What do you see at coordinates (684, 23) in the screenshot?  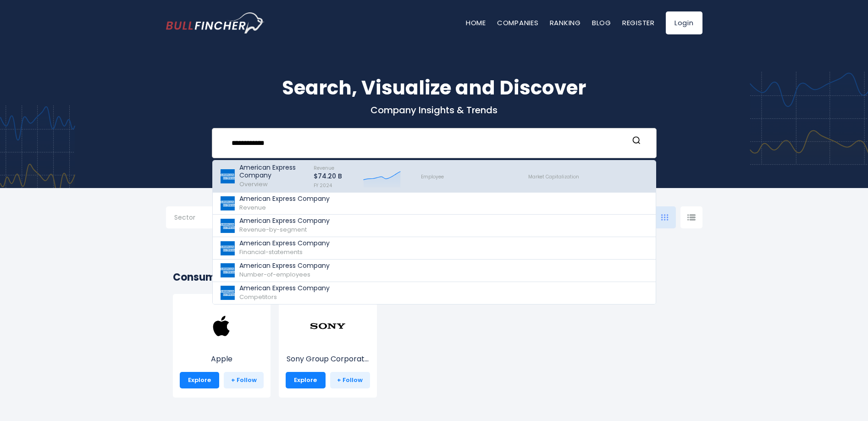 I see `a: Login` at bounding box center [684, 23].